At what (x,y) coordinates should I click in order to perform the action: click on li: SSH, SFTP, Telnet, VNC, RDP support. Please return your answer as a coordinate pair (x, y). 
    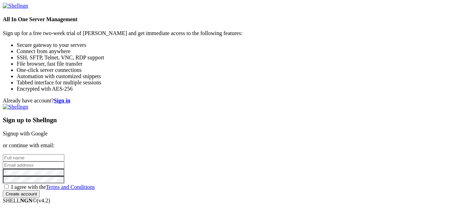
    Looking at the image, I should click on (245, 58).